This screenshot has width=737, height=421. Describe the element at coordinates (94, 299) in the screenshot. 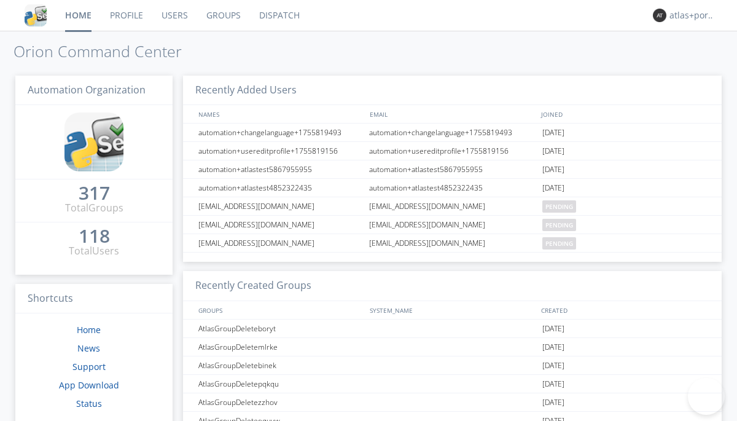

I see `h3: Shortcuts` at that location.